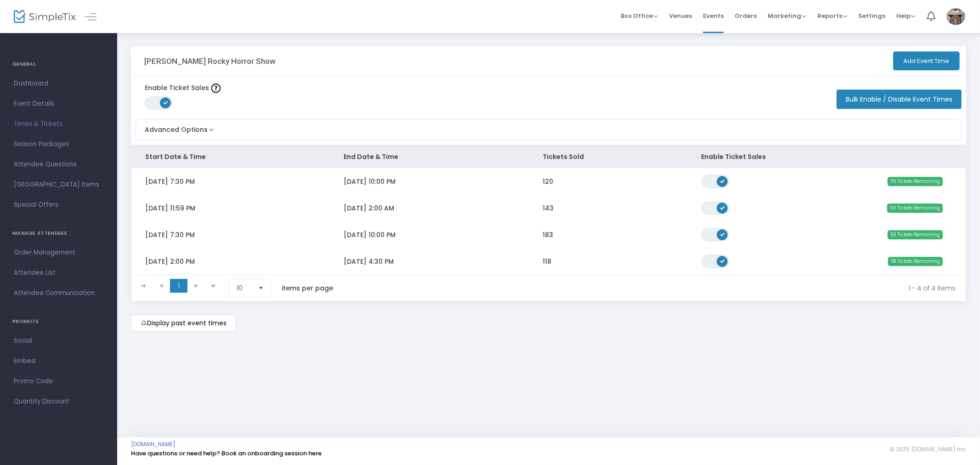 The width and height of the screenshot is (980, 465). What do you see at coordinates (58, 253) in the screenshot?
I see `span: Order Management` at bounding box center [58, 253].